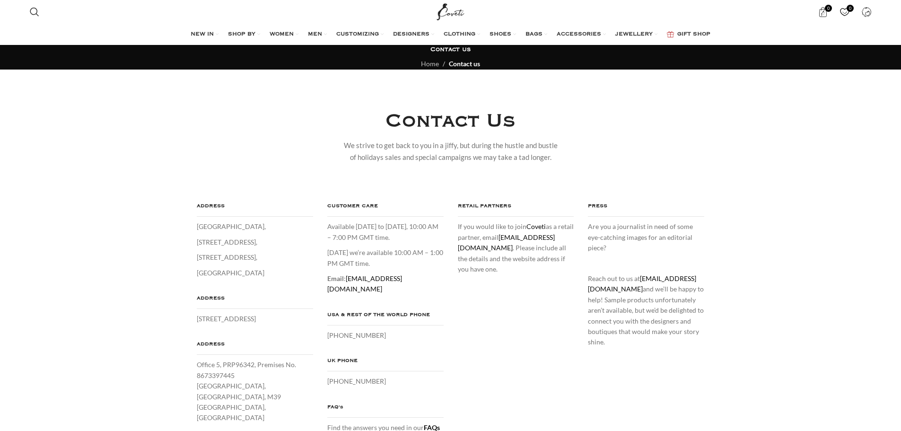 The height and width of the screenshot is (431, 901). Describe the element at coordinates (464, 63) in the screenshot. I see `span: Contact us` at that location.